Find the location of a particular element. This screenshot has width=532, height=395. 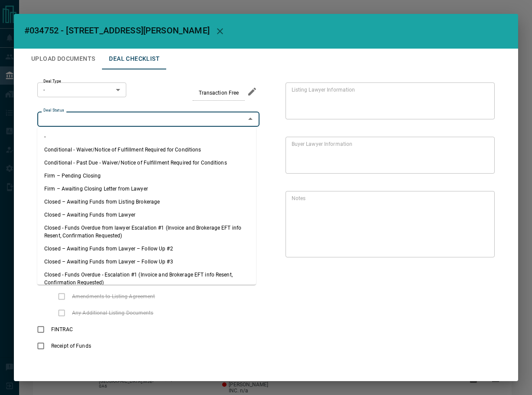

li: Closed – Awaiting Funds from Listing Brokerage is located at coordinates (147, 202).